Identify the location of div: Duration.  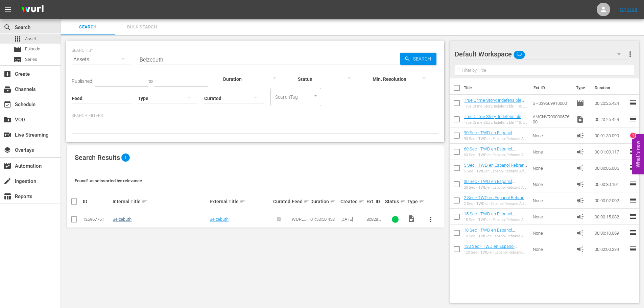
(324, 202).